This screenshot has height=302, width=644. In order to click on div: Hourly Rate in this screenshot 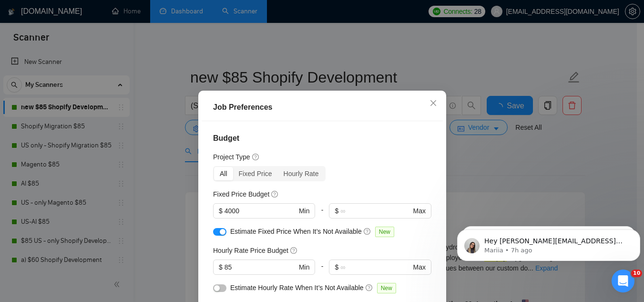, I will do `click(301, 174)`.